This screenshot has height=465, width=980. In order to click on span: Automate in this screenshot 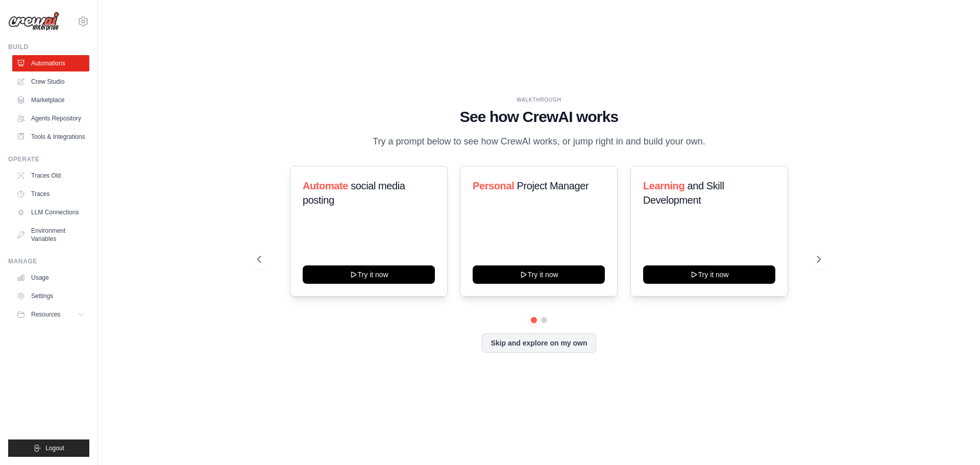, I will do `click(325, 186)`.